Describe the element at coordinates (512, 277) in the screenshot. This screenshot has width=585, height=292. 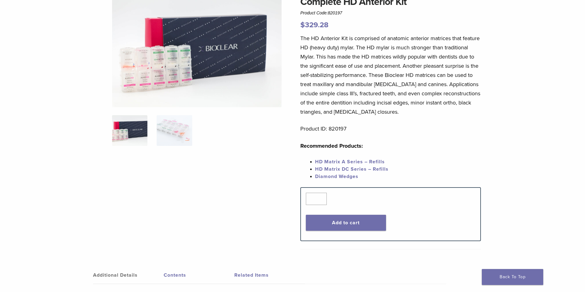
I see `a: Back To Top` at that location.